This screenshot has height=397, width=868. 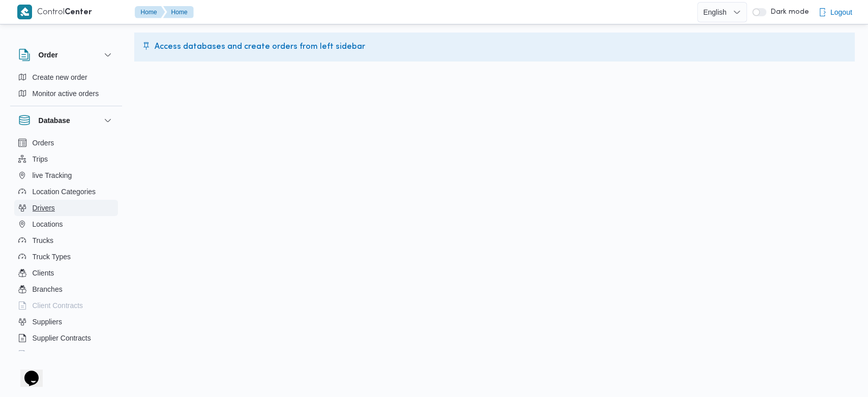 I want to click on button: Branches, so click(x=66, y=289).